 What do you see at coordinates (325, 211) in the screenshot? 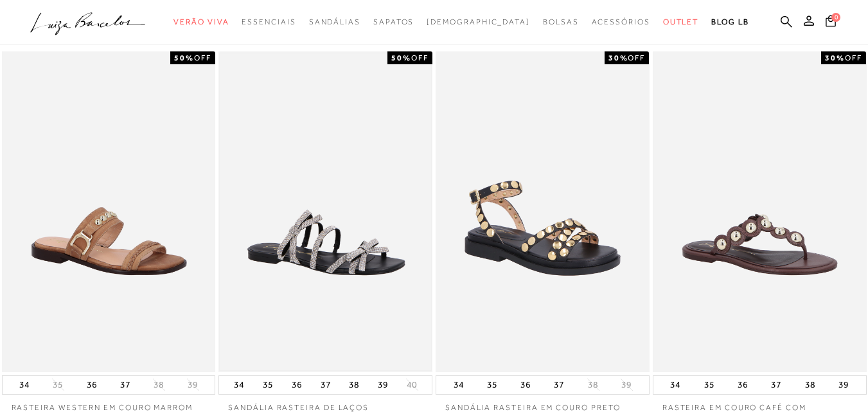
I see `a: SANDÁLIA RASTEIRA DE LAÇOS BRILHANTES EM COURO PRETO` at bounding box center [325, 211].